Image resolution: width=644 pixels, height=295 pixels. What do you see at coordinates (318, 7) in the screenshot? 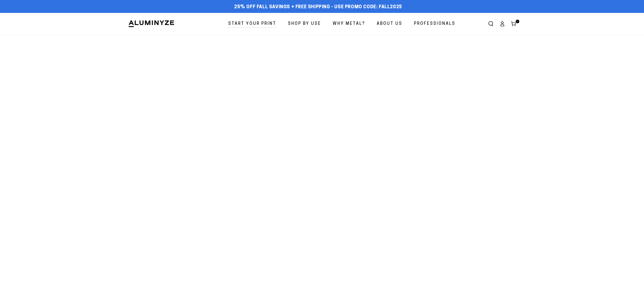
I see `span: 25% off FALL Savings + Free Shipping - Use Promo Code: FALL2025` at bounding box center [318, 7].